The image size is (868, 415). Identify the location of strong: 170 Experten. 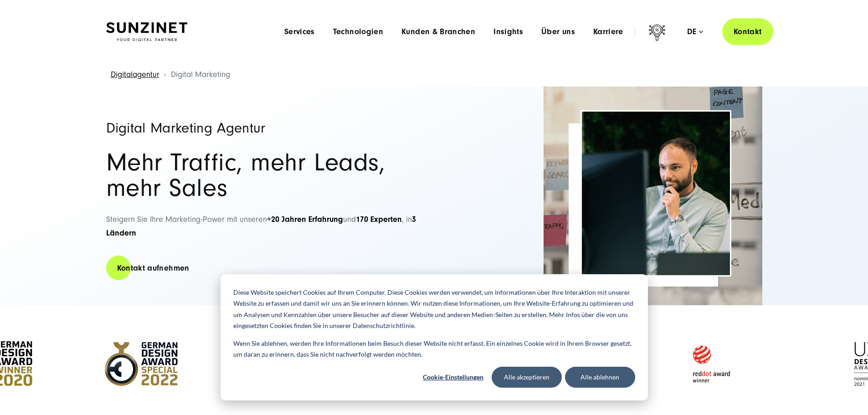
(379, 219).